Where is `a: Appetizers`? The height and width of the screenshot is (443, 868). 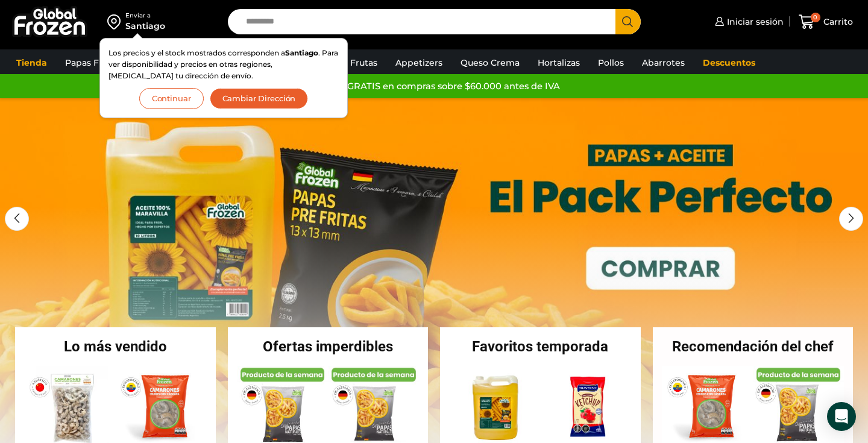 a: Appetizers is located at coordinates (419, 62).